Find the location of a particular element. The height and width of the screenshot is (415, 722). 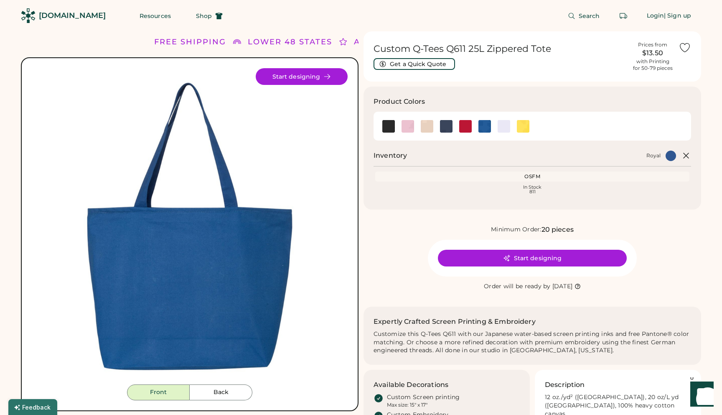

div: | Sign up is located at coordinates (678, 16).